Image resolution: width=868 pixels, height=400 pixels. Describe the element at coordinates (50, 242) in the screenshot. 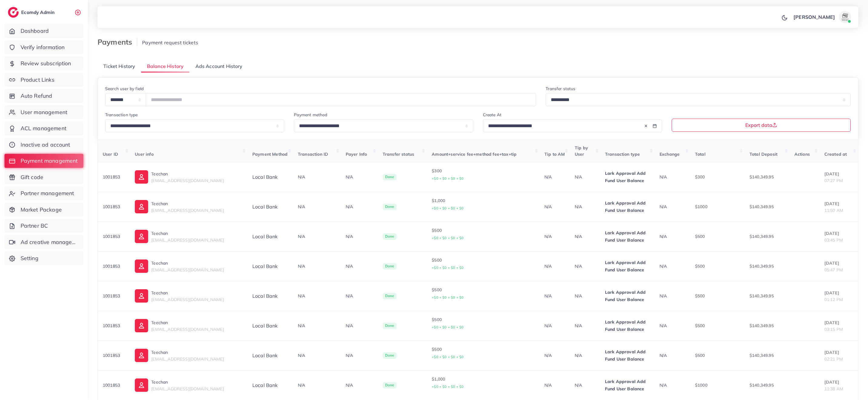

I see `span: Ad creative management` at that location.